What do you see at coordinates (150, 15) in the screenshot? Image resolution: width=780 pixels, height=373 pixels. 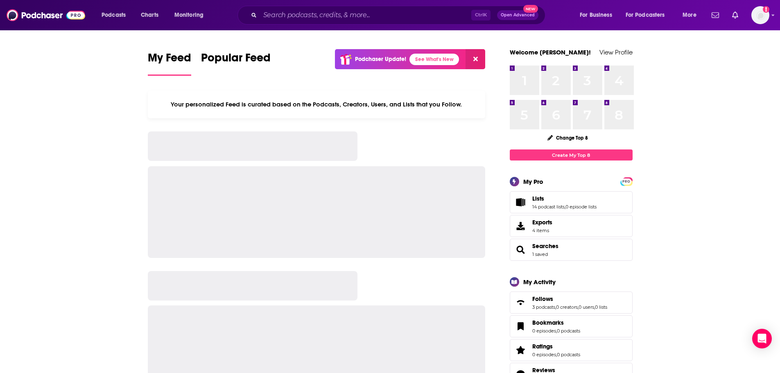 I see `span: Charts` at bounding box center [150, 15].